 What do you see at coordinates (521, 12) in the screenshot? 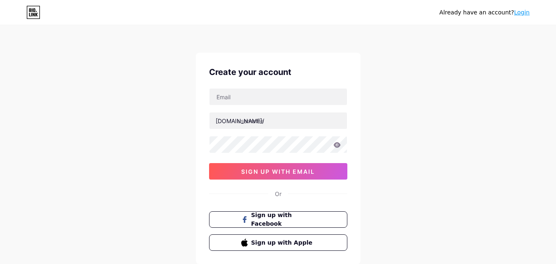
I see `a: Login` at bounding box center [521, 12].